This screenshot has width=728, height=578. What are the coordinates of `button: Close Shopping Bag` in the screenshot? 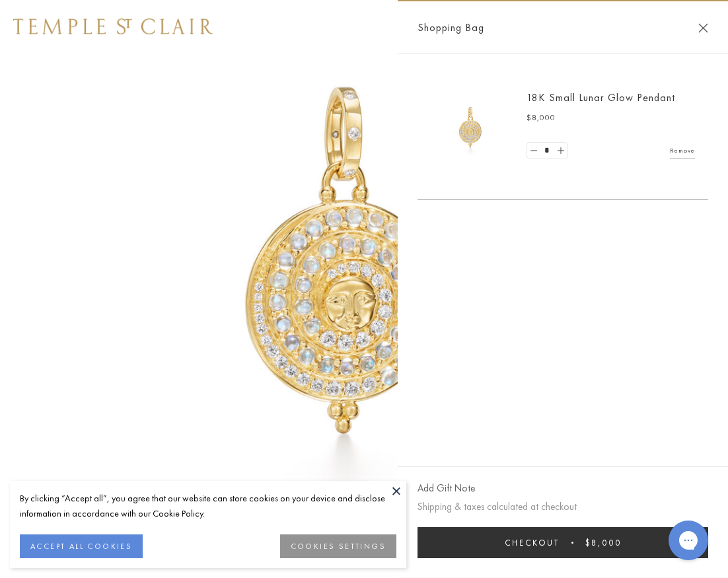 It's located at (703, 28).